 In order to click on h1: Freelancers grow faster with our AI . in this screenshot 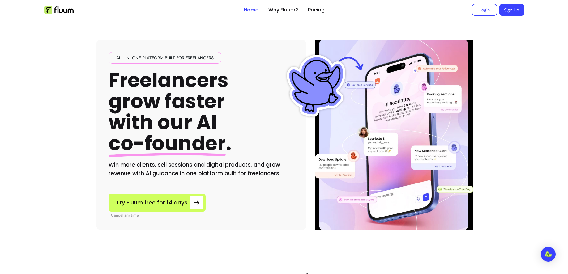, I will do `click(170, 112)`.